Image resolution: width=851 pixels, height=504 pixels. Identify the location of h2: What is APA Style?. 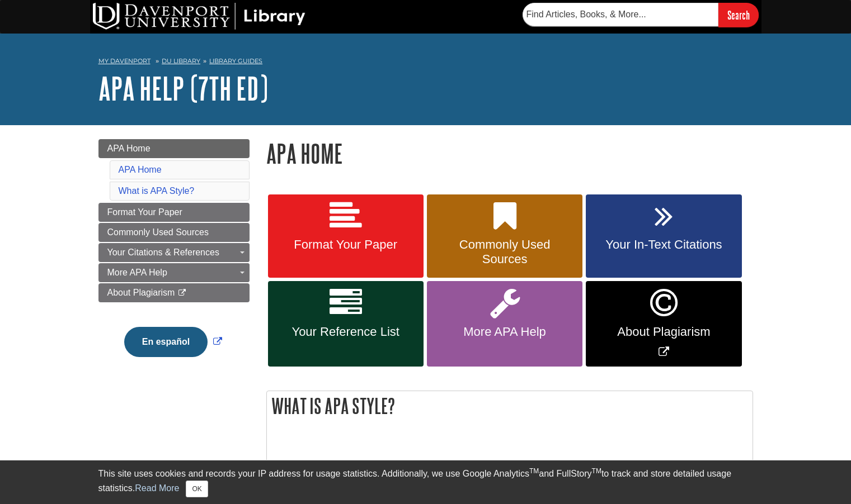
(509, 406).